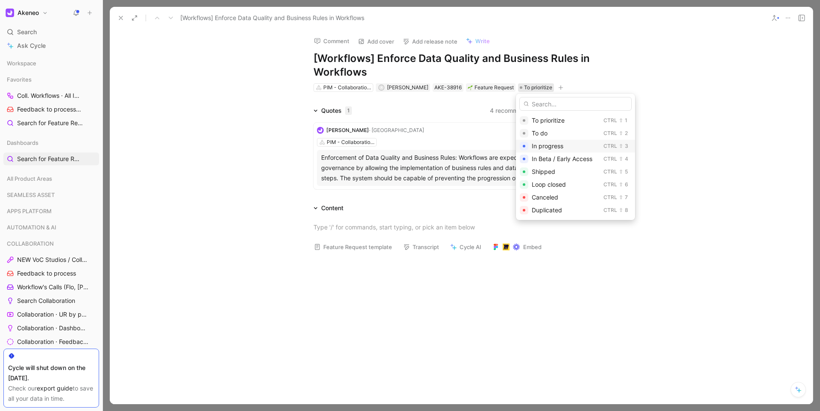 This screenshot has width=820, height=411. I want to click on div: 4, so click(626, 159).